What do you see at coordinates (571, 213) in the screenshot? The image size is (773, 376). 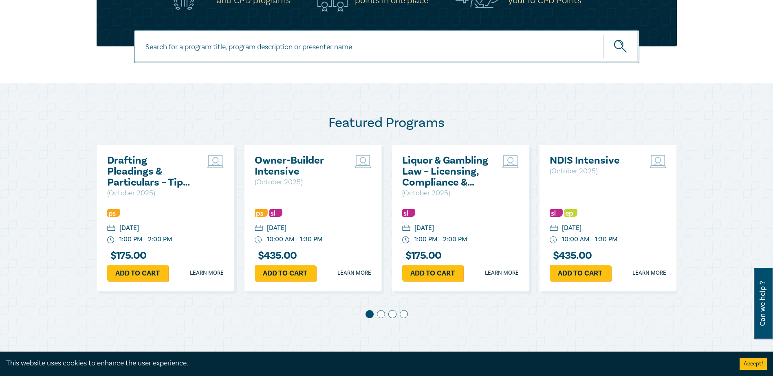 I see `img: Ethics & Professional Responsibility` at bounding box center [571, 213].